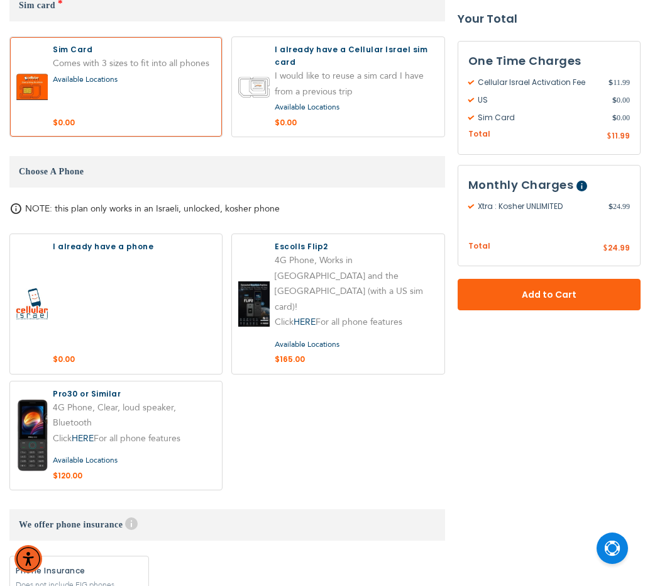 The image size is (650, 586). Describe the element at coordinates (549, 61) in the screenshot. I see `h3: One Time Charges` at that location.